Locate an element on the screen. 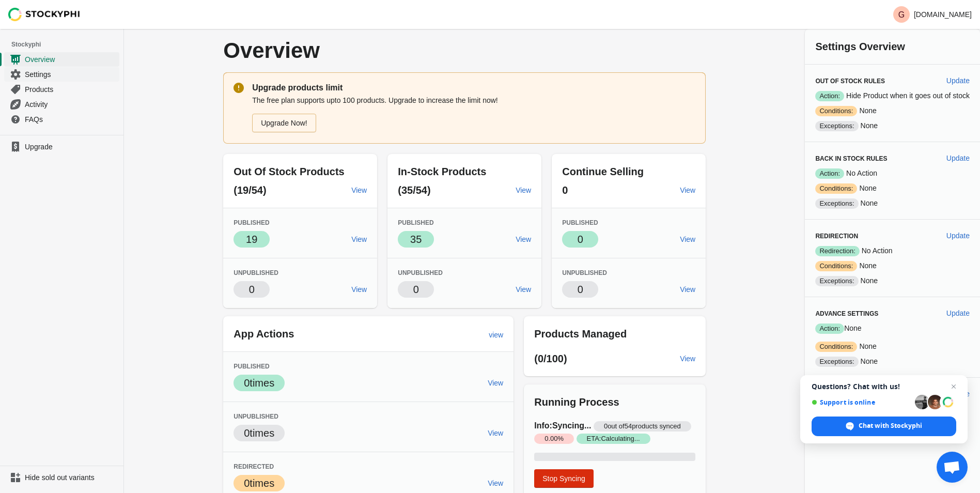 The height and width of the screenshot is (493, 980). span: Running Process is located at coordinates (576, 402).